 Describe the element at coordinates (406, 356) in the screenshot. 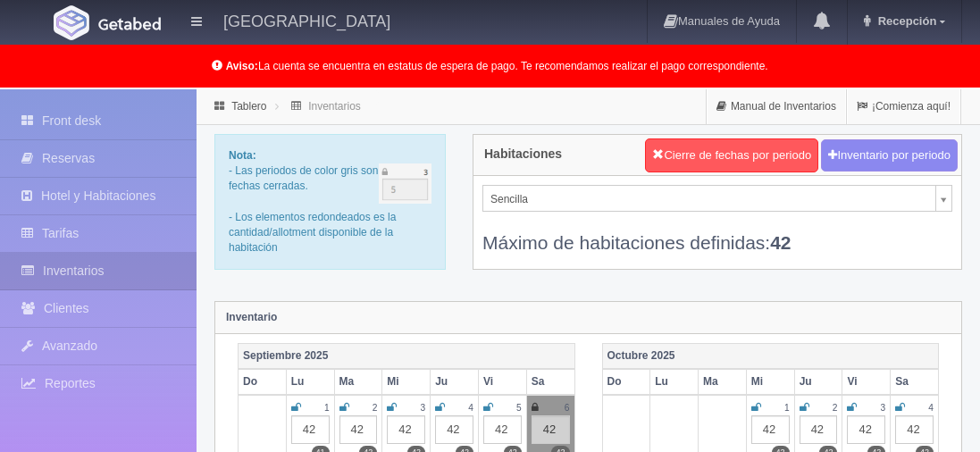

I see `th: Septiembre 2025` at that location.